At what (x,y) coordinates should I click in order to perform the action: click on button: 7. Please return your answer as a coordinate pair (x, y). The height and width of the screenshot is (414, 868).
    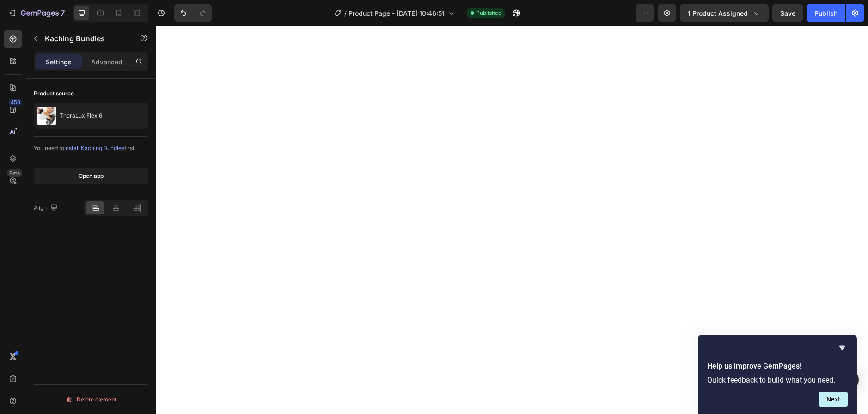
    Looking at the image, I should click on (36, 13).